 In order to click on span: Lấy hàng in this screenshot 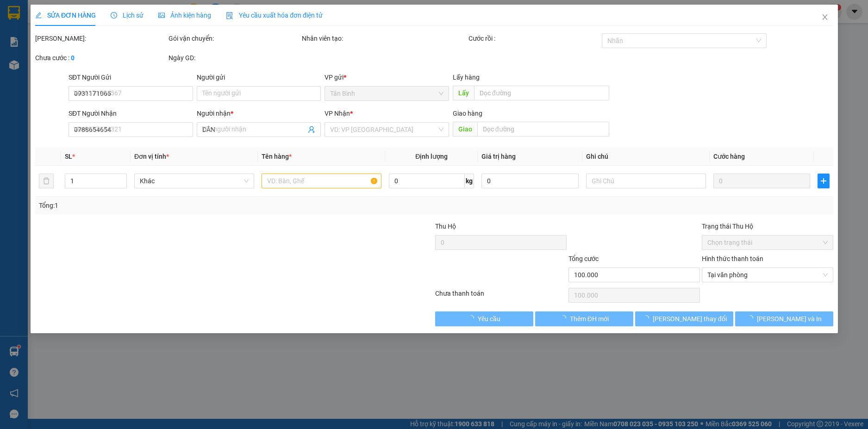, I will do `click(466, 77)`.